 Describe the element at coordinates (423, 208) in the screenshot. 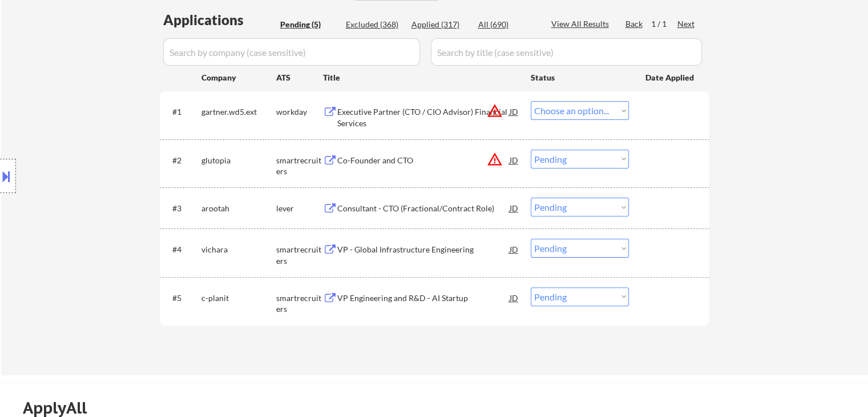

I see `div: Consultant - CTO (Fractional/Contract Role)` at that location.